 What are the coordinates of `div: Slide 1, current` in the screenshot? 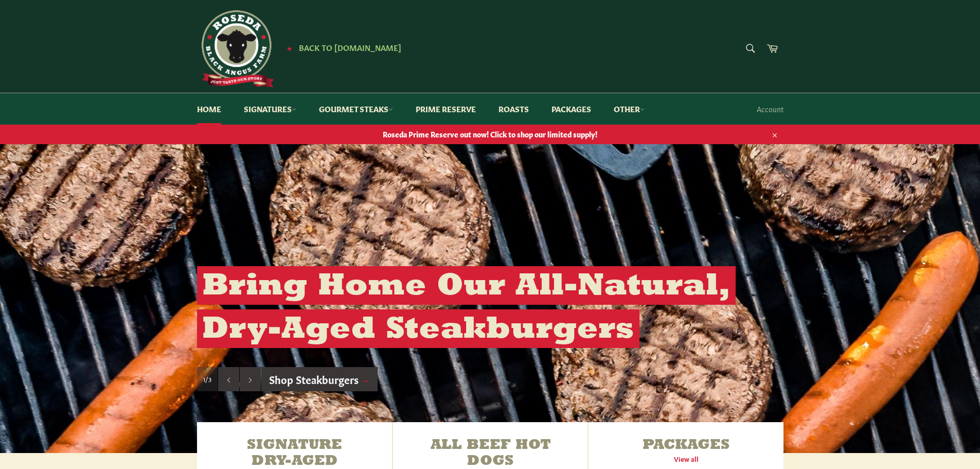 It's located at (207, 379).